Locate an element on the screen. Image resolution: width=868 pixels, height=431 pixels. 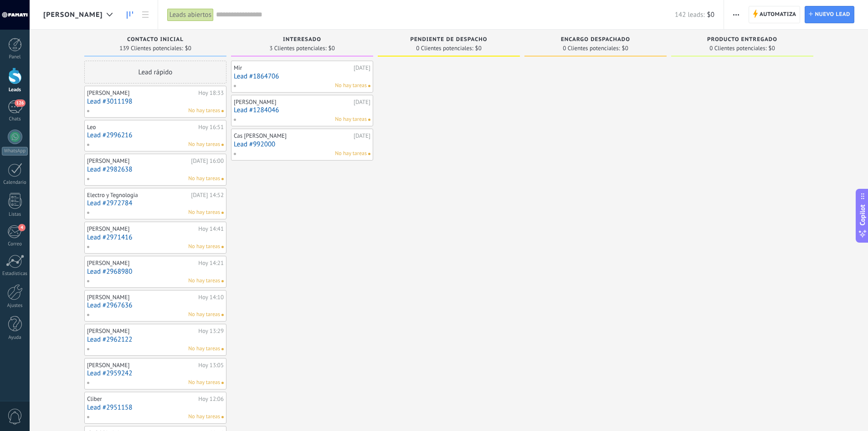
span: Automatiza is located at coordinates (778, 15).